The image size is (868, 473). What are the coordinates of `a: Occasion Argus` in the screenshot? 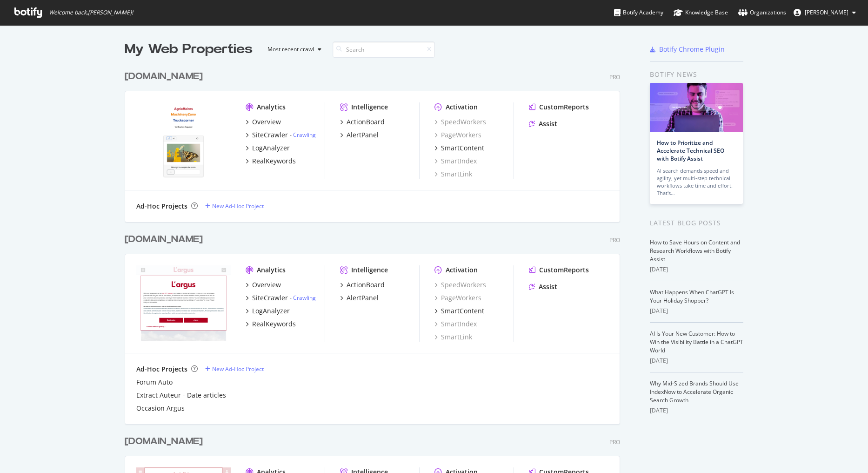 It's located at (160, 408).